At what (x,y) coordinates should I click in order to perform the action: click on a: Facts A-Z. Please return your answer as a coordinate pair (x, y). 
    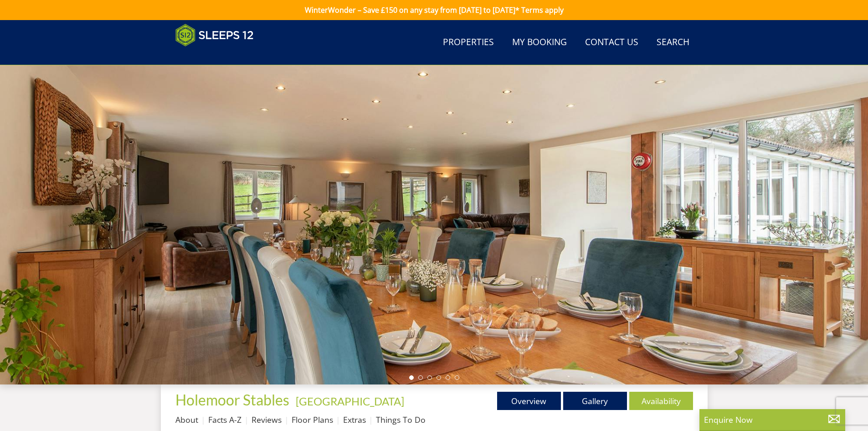
    Looking at the image, I should click on (225, 419).